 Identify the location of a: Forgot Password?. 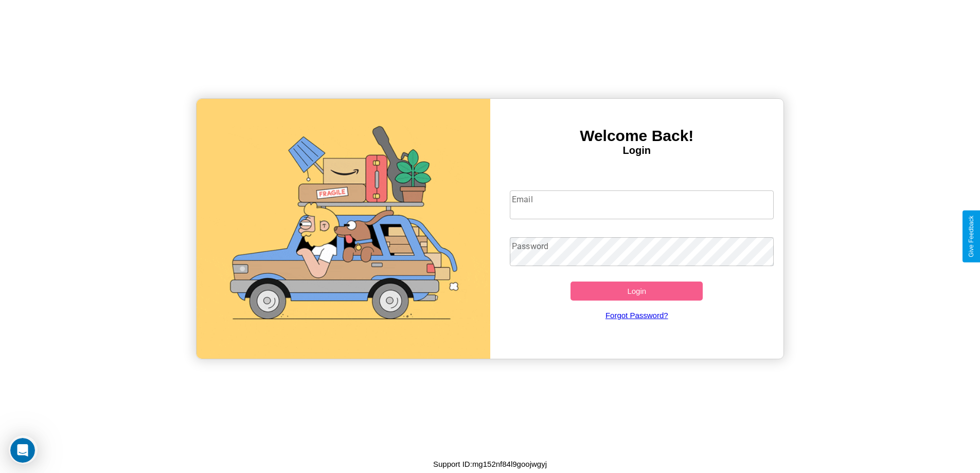
(637, 315).